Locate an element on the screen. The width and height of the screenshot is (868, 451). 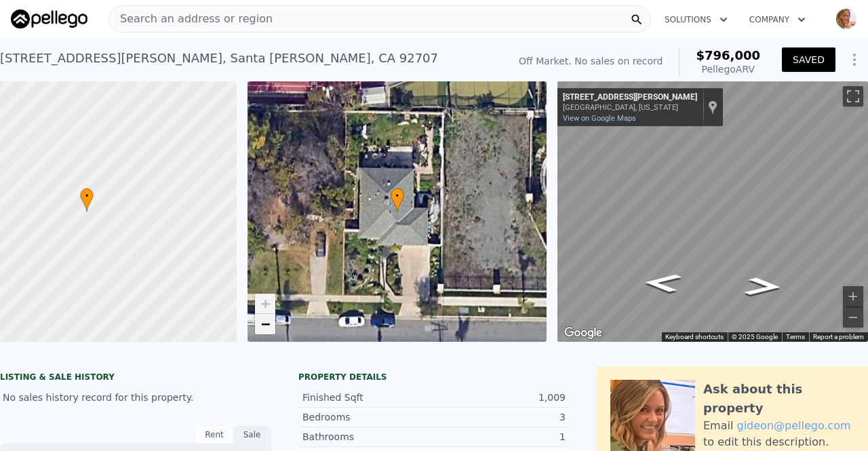
div: 3 is located at coordinates (500, 418).